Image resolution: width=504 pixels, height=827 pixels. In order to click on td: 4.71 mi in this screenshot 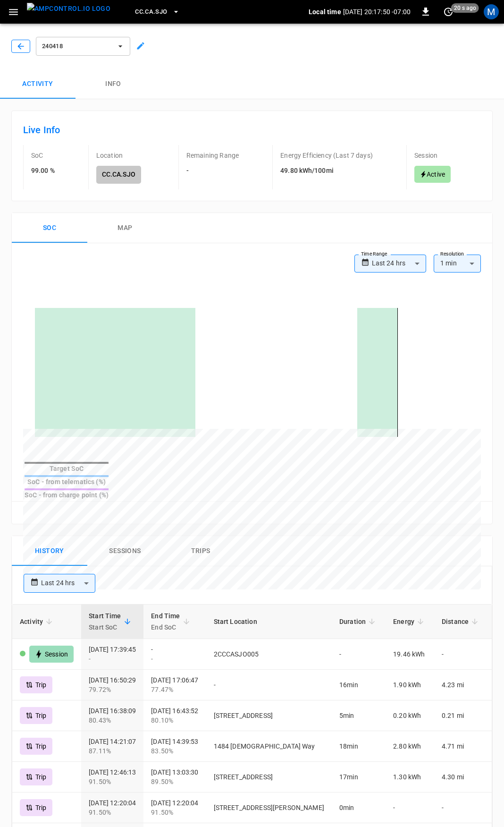, I will do `click(461, 747)`.